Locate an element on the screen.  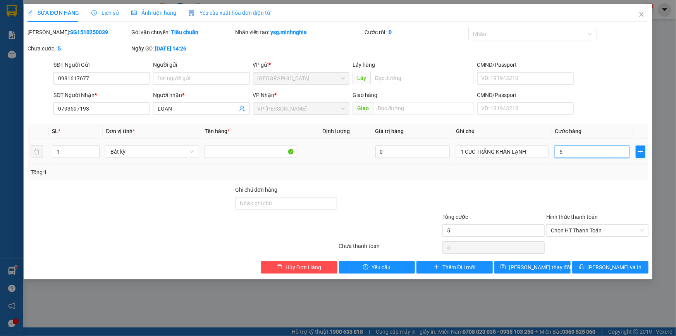
span: Yêu cầu is located at coordinates (381, 267).